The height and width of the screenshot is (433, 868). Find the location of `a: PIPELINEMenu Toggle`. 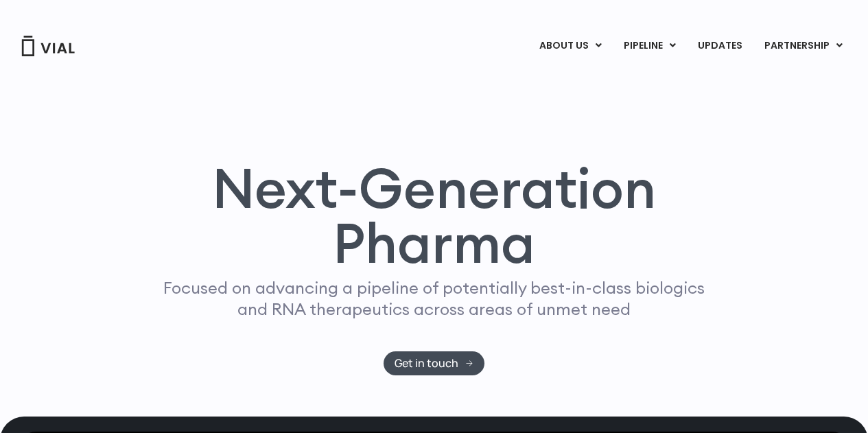

a: PIPELINEMenu Toggle is located at coordinates (650, 46).